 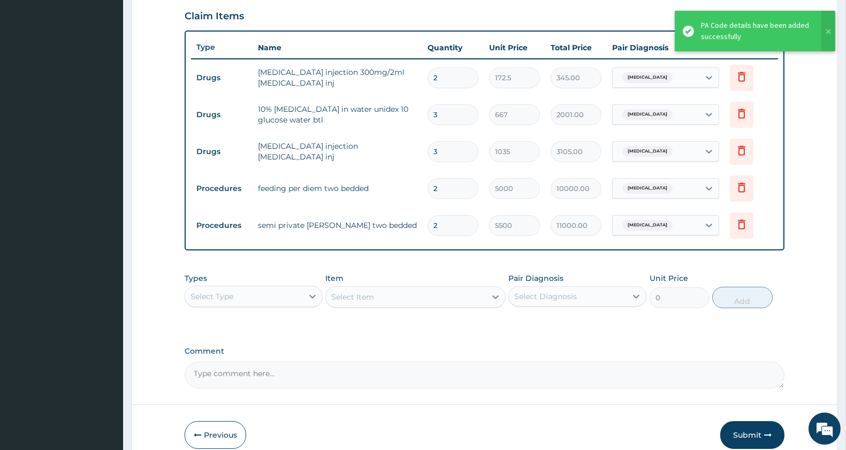 I want to click on label: Item, so click(x=334, y=278).